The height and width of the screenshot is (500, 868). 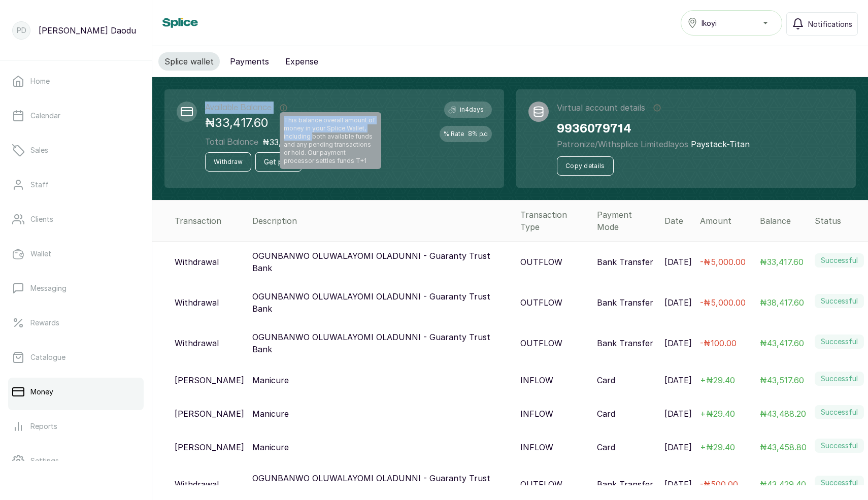 I want to click on a: Clients, so click(x=76, y=219).